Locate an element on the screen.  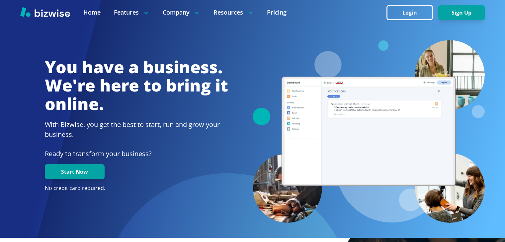
a: Pricing is located at coordinates (277, 12).